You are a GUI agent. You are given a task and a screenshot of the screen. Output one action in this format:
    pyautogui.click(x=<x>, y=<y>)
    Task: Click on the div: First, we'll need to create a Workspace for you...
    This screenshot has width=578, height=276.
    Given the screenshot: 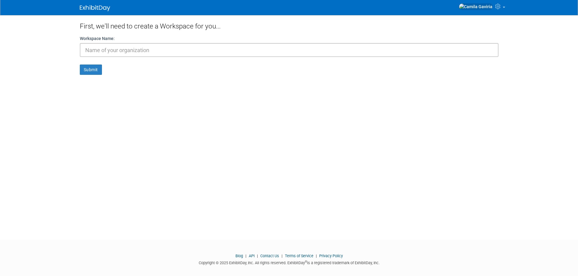 What is the action you would take?
    pyautogui.click(x=289, y=25)
    